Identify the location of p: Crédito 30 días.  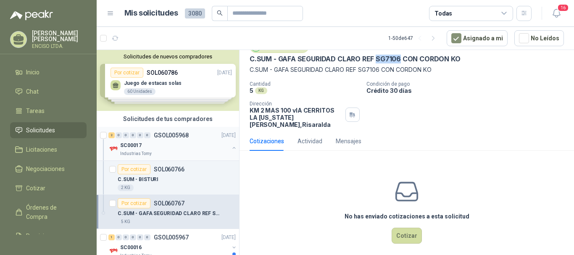
(468, 90).